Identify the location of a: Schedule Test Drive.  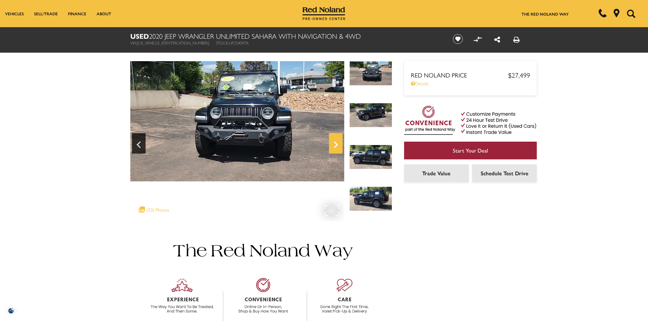
(504, 173).